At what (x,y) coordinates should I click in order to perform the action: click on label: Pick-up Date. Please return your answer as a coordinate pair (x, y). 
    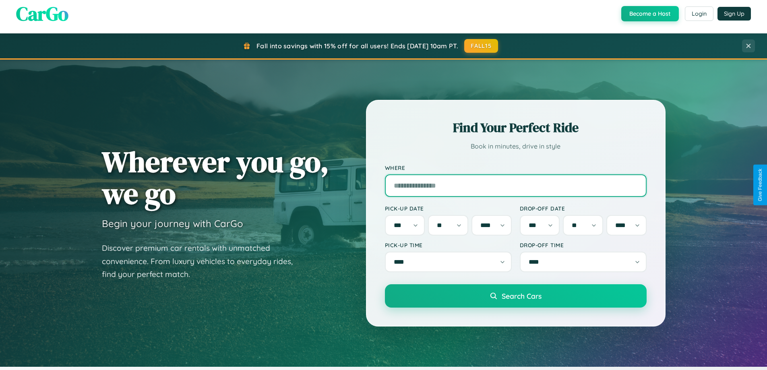
    Looking at the image, I should click on (448, 208).